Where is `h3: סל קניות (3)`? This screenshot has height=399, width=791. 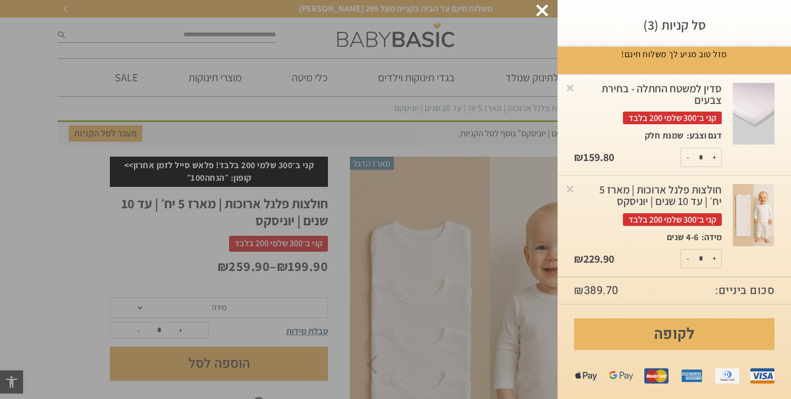 h3: סל קניות (3) is located at coordinates (674, 25).